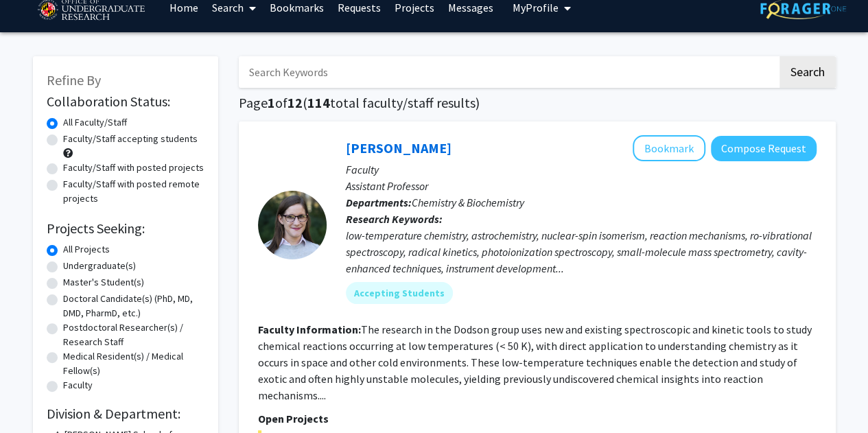 The image size is (868, 433). What do you see at coordinates (133, 168) in the screenshot?
I see `label: Faculty/Staff with posted projects` at bounding box center [133, 168].